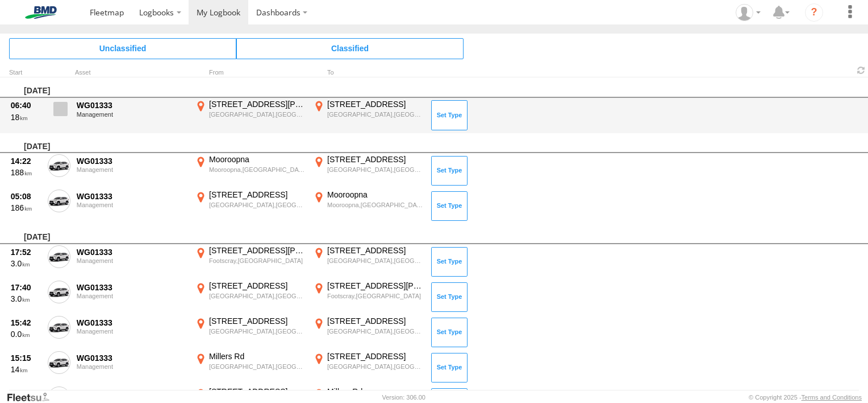 Image resolution: width=868 pixels, height=403 pixels. I want to click on span: Click to view Classified Trips, so click(350, 48).